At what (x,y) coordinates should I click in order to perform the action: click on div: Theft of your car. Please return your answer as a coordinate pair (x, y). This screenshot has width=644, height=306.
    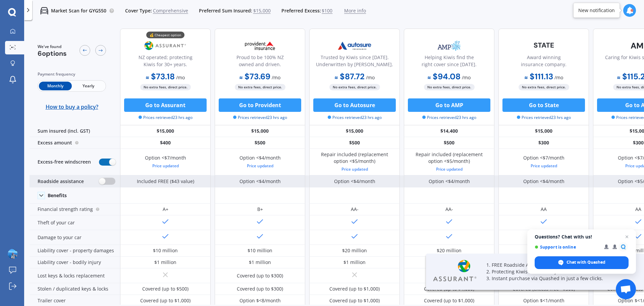
    Looking at the image, I should click on (74, 222).